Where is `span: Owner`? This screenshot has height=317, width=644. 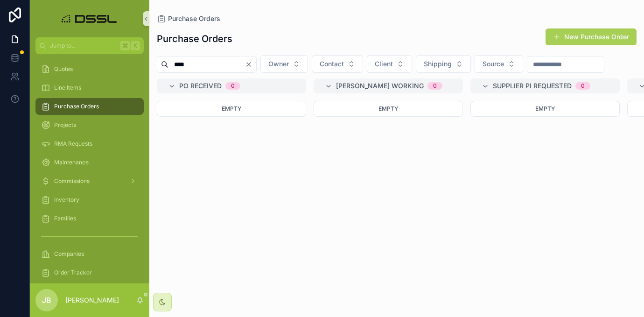
span: Owner is located at coordinates (279, 64).